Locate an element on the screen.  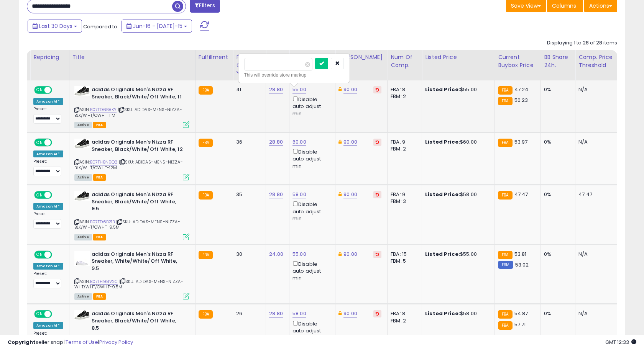
b: adidas Originals Men's Nizza RF Sneaker, Black/White/Off White, 12 is located at coordinates (138, 146).